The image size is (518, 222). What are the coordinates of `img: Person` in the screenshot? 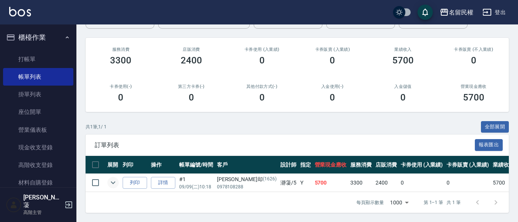 It's located at (14, 205).